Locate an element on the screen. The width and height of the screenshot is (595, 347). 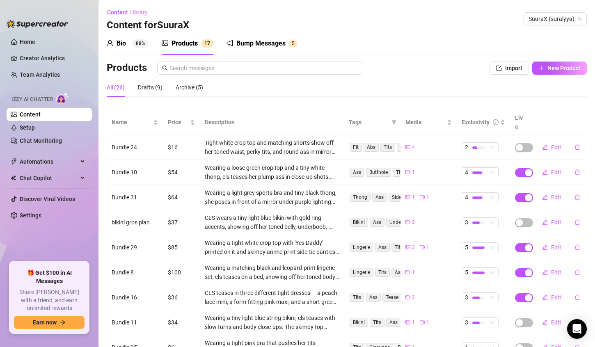
span: team is located at coordinates (580, 19).